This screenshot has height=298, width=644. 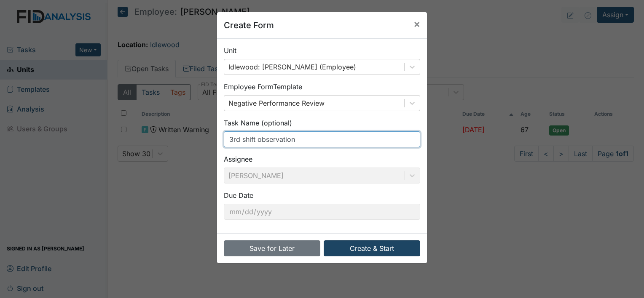 I want to click on button: Save for Later, so click(x=272, y=249).